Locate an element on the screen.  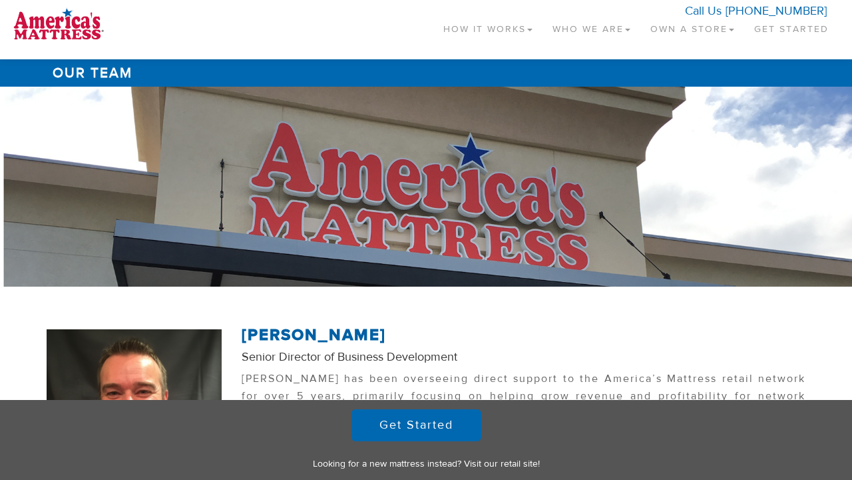
span: Call Us is located at coordinates (703, 11).